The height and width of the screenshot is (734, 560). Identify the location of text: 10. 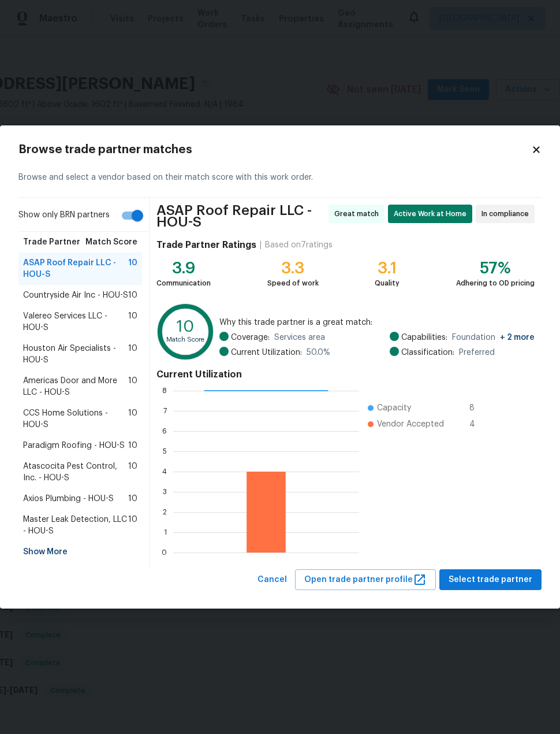
(186, 326).